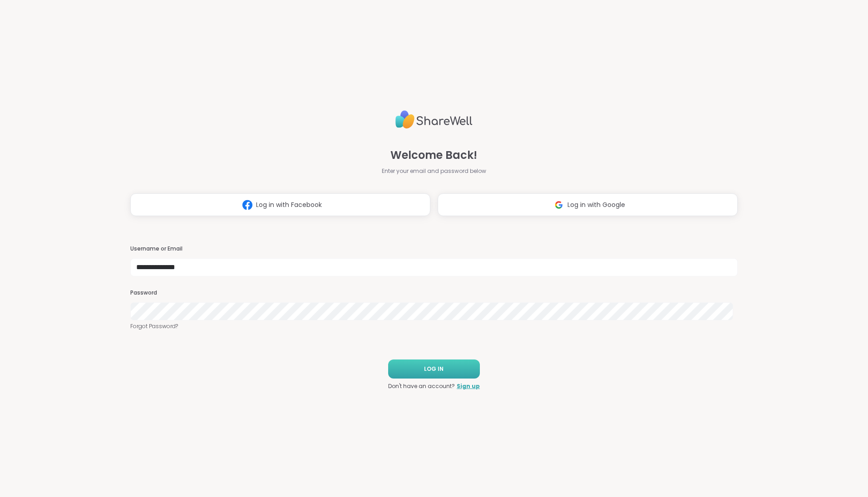  I want to click on span: Log in with Google, so click(596, 205).